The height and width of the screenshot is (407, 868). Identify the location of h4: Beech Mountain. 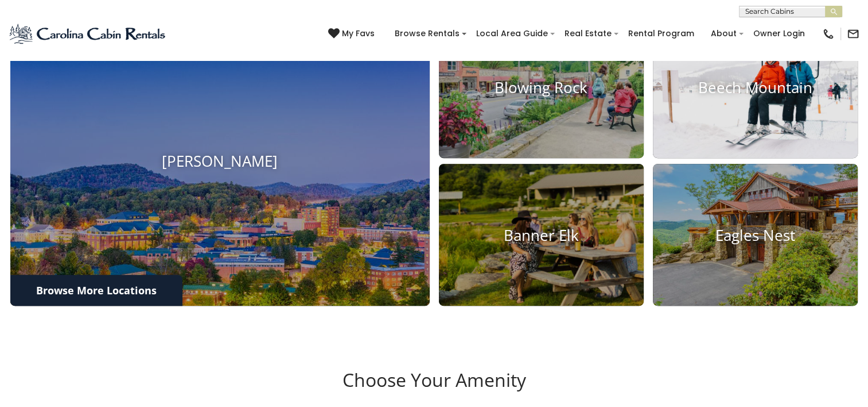
(755, 86).